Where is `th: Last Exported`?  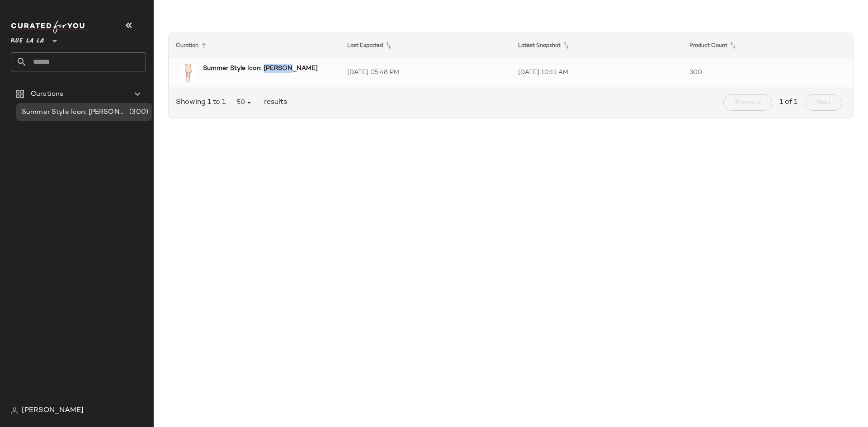
th: Last Exported is located at coordinates (425, 45).